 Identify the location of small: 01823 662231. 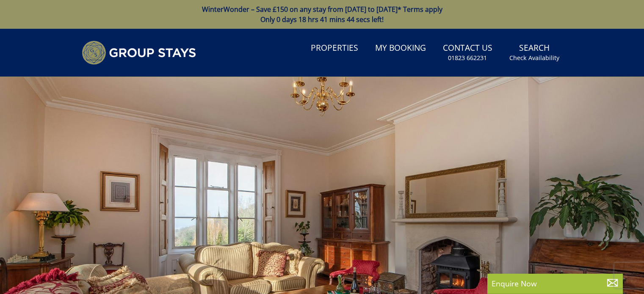
(468, 58).